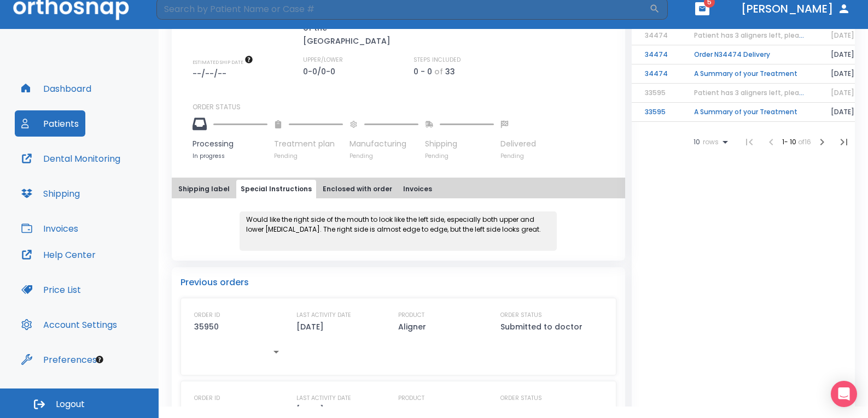 The width and height of the screenshot is (868, 418). I want to click on td: 33595, so click(656, 112).